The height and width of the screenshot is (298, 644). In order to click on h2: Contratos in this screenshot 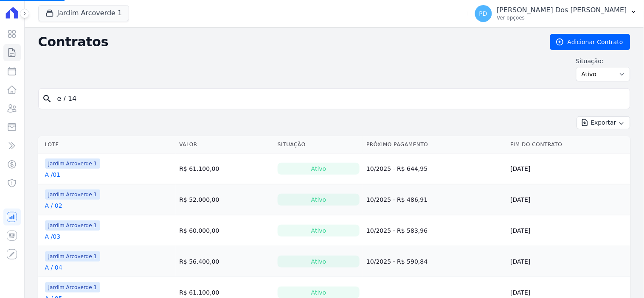, I will do `click(287, 42)`.